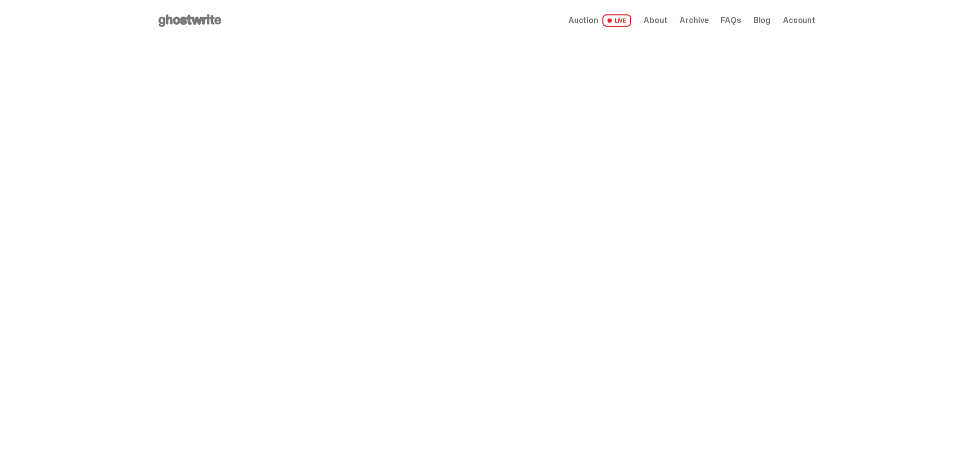 The width and height of the screenshot is (980, 468). I want to click on span: Account, so click(798, 21).